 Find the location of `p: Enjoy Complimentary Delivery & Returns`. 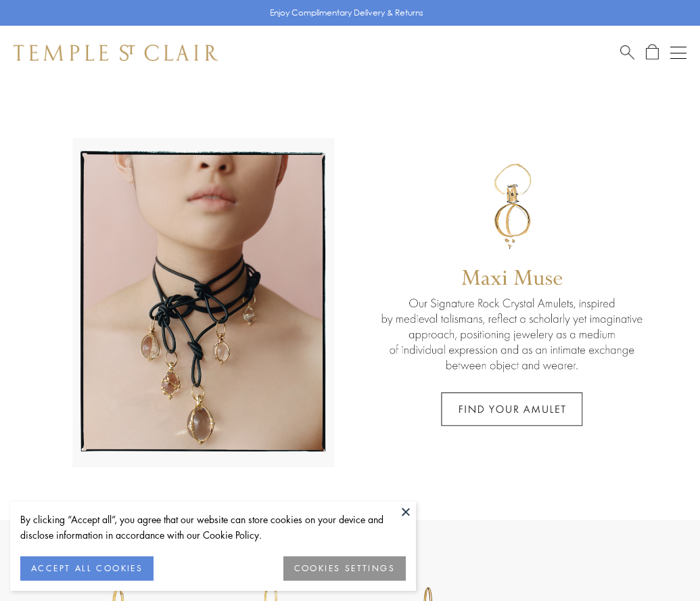

p: Enjoy Complimentary Delivery & Returns is located at coordinates (346, 13).